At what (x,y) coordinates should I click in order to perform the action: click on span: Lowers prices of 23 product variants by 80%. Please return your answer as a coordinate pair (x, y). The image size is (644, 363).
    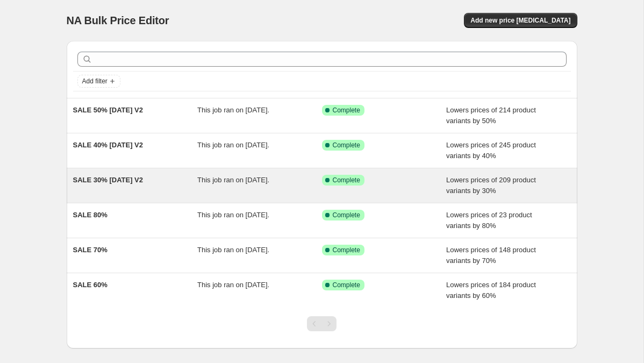
    Looking at the image, I should click on (489, 220).